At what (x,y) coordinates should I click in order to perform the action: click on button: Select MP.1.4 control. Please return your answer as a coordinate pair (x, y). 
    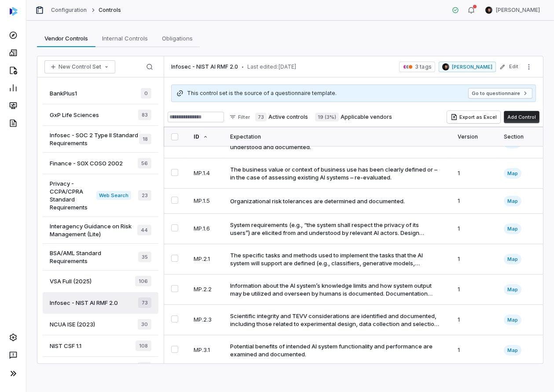
    Looking at the image, I should click on (175, 172).